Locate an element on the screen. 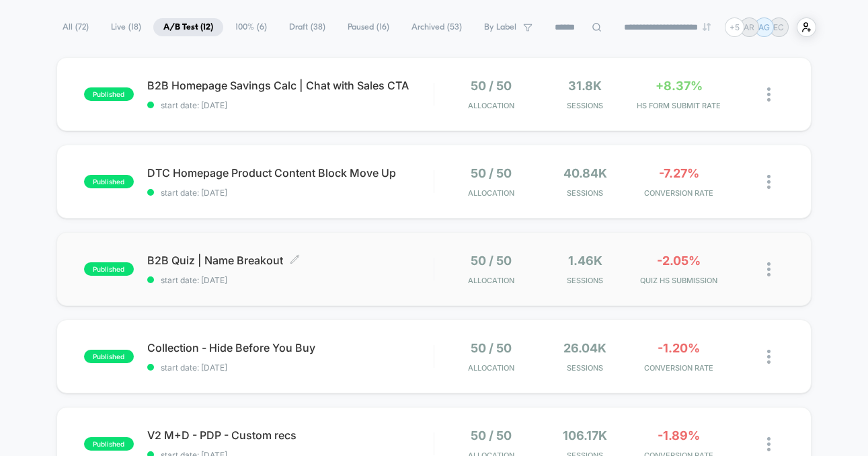 This screenshot has height=456, width=868. span: Archived ( 53 ) is located at coordinates (436, 27).